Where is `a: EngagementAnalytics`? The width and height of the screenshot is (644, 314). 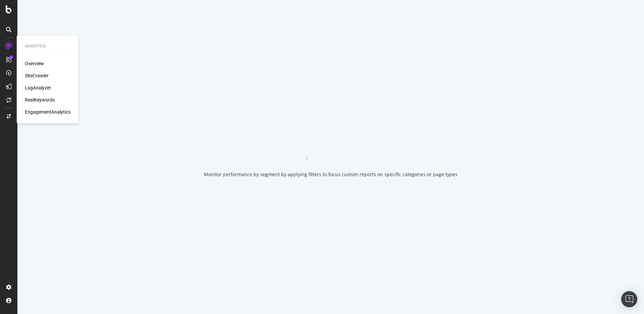 a: EngagementAnalytics is located at coordinates (48, 112).